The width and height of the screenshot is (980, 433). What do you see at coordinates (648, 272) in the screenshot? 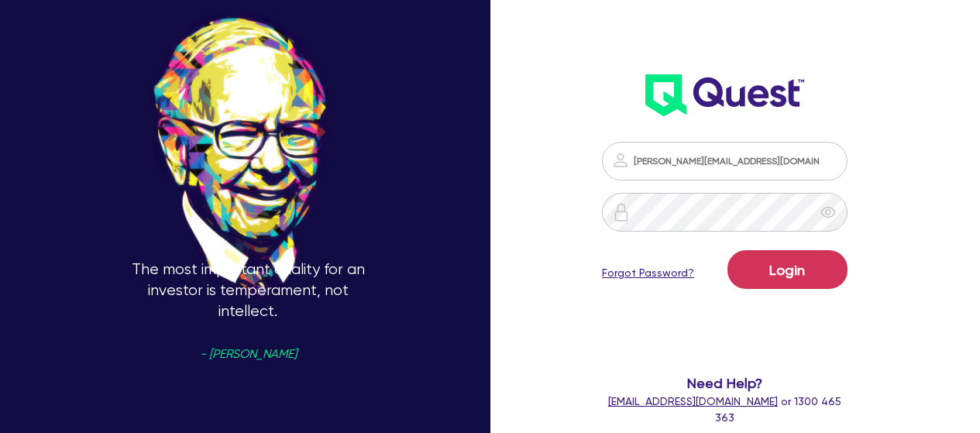
I see `a: Forgot Password?` at bounding box center [648, 272].